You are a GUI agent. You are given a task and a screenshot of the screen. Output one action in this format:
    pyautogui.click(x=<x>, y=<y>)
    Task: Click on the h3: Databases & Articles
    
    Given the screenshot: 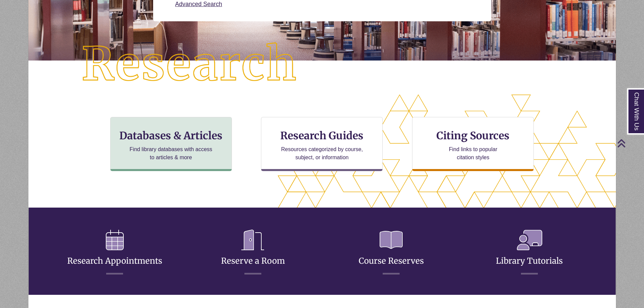 What is the action you would take?
    pyautogui.click(x=171, y=135)
    